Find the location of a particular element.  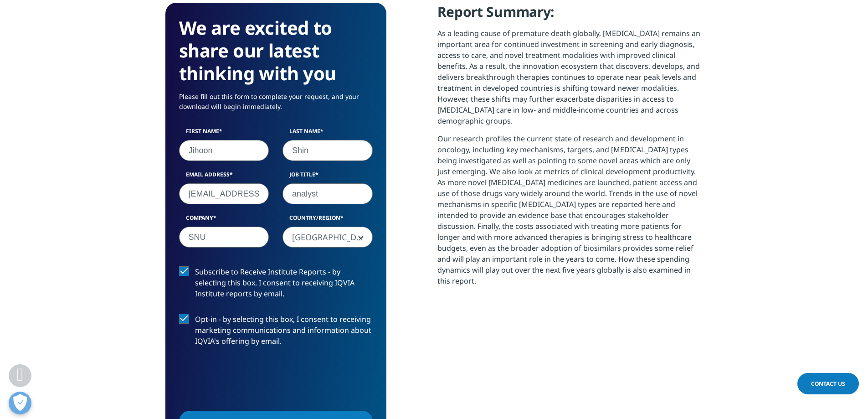

a: Contact Us is located at coordinates (828, 383).